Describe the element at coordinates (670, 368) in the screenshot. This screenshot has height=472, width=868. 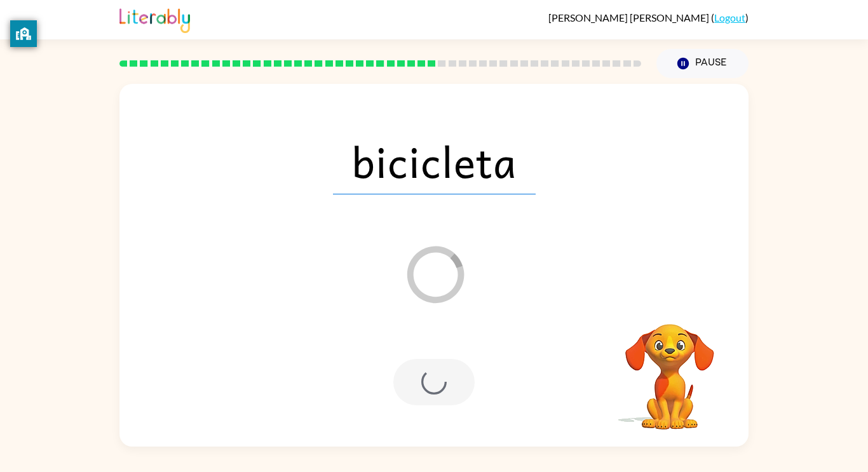
I see `video: Your browser must support playing .mp4 files to use Literably. Please try using another browser.` at that location.